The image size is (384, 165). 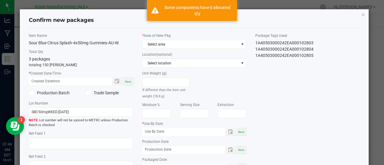 I want to click on div: Some components have 0 allocated qty, so click(x=197, y=11).